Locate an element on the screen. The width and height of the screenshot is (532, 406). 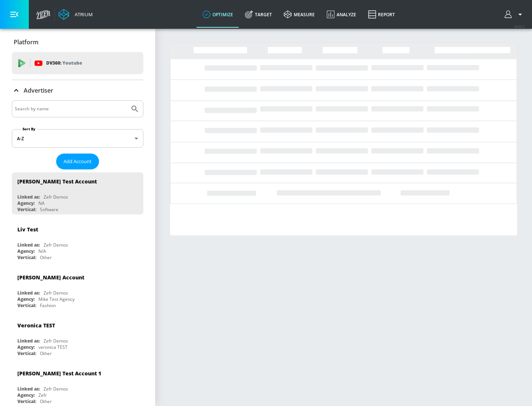
div: Software is located at coordinates (49, 209).